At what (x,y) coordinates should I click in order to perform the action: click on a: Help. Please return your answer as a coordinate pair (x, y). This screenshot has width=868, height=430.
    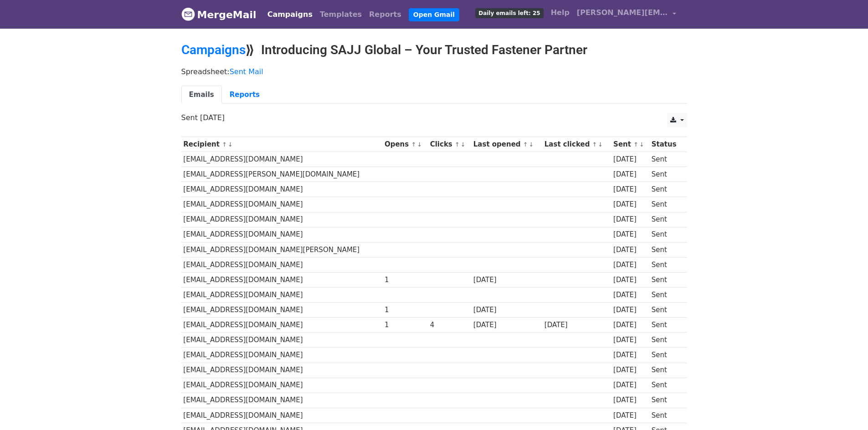
    Looking at the image, I should click on (560, 13).